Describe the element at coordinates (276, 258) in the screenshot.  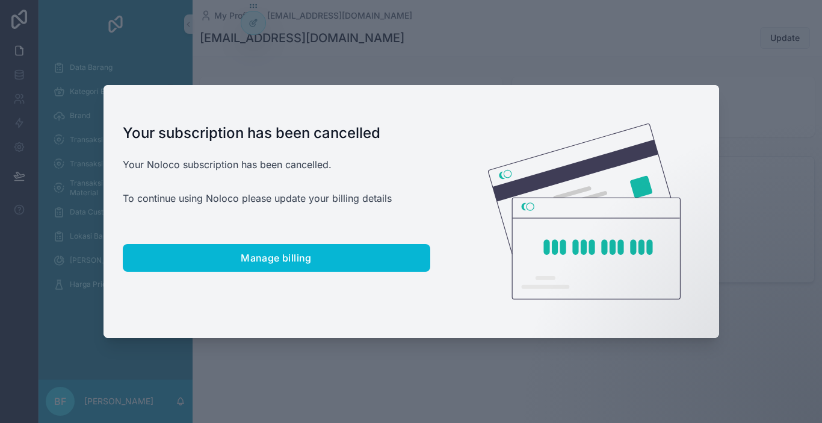
I see `button: Manage billing` at that location.